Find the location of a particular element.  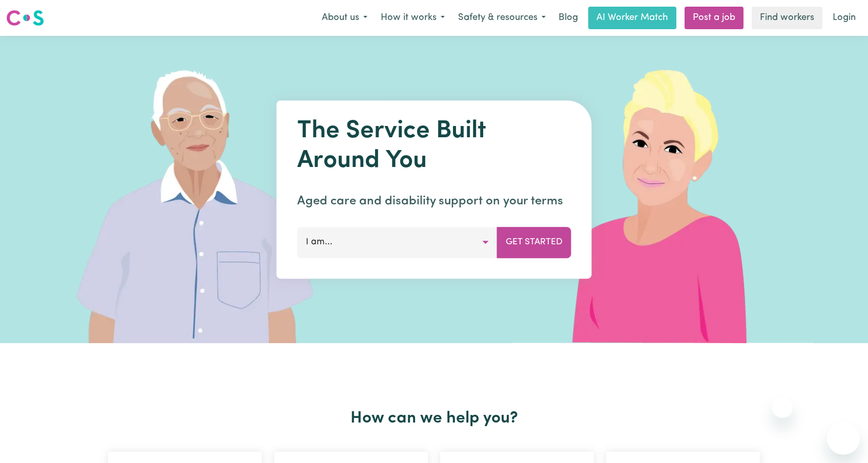

p: Aged care and disability support on your terms is located at coordinates (434, 202).